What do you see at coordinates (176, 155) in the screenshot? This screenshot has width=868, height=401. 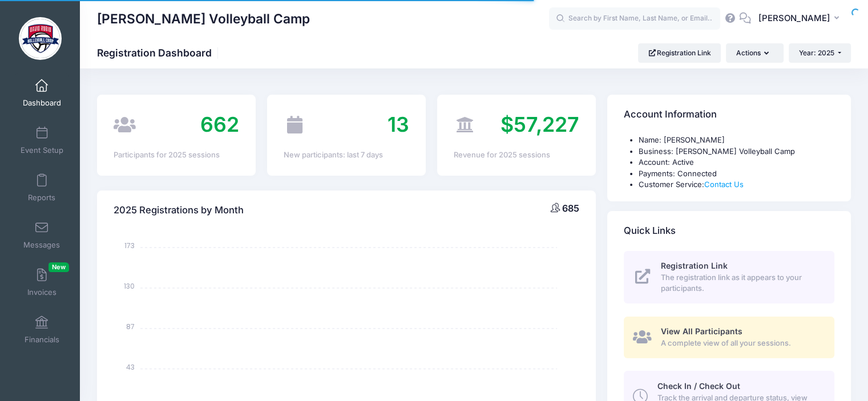 I see `div: Participants for 2025 sessions` at bounding box center [176, 155].